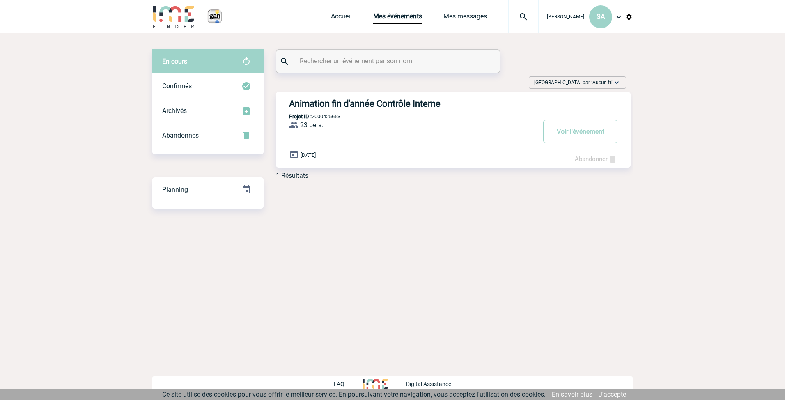  I want to click on a: Planning, so click(208, 189).